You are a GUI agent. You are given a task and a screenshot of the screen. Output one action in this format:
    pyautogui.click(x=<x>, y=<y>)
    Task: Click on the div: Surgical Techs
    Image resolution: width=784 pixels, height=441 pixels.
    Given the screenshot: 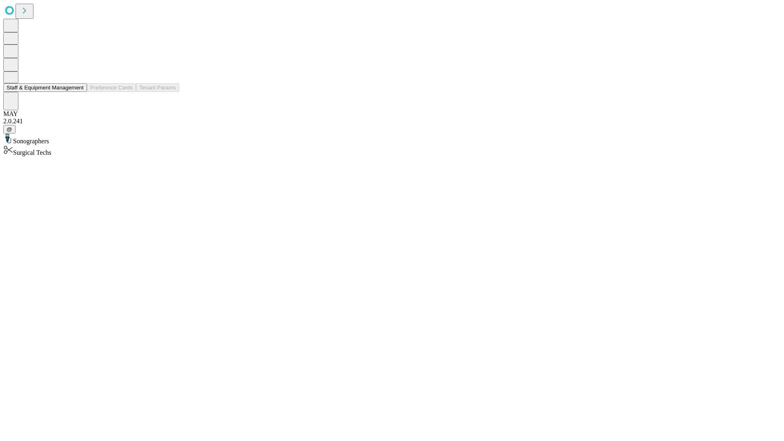 What is the action you would take?
    pyautogui.click(x=392, y=151)
    